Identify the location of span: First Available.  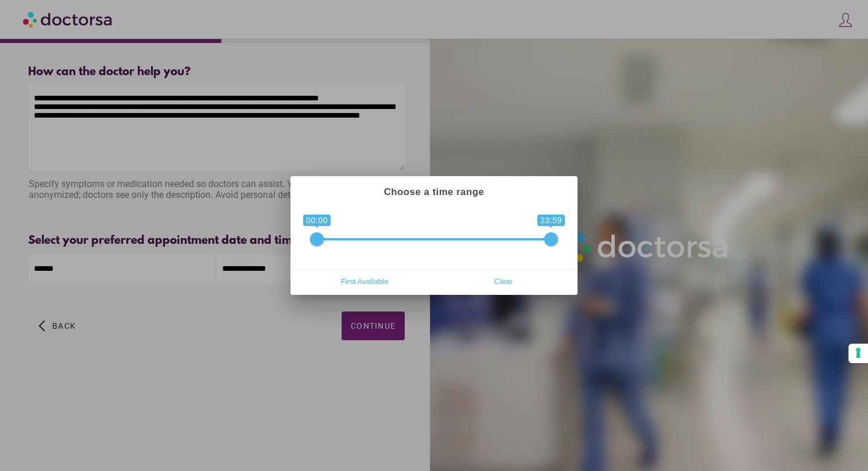
(364, 281).